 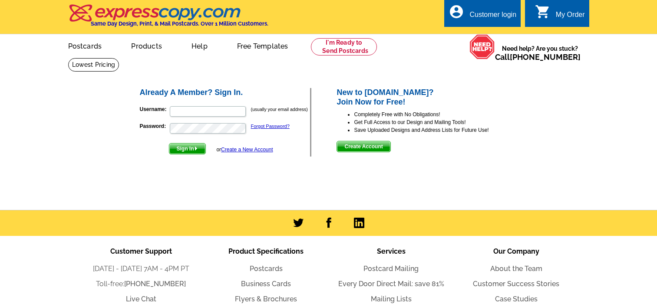 What do you see at coordinates (244, 150) in the screenshot?
I see `div: or` at bounding box center [244, 150].